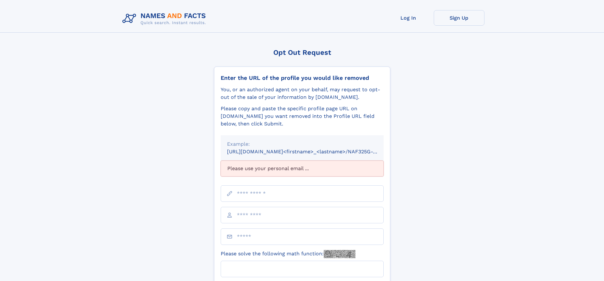 The width and height of the screenshot is (604, 281). I want to click on div: Example:, so click(302, 144).